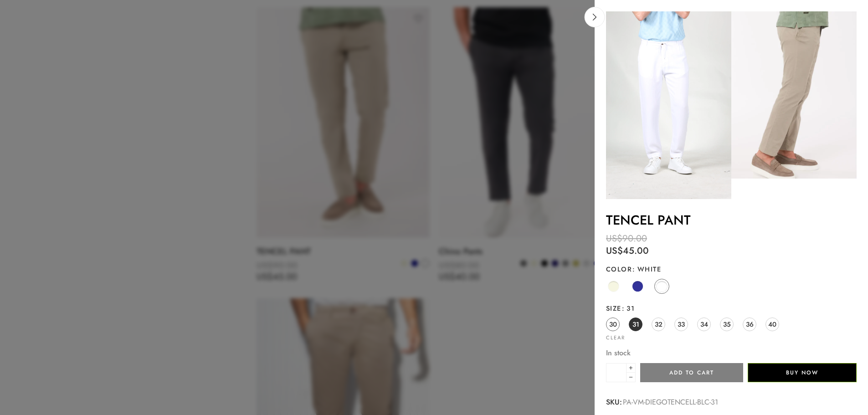 This screenshot has width=868, height=415. What do you see at coordinates (613, 324) in the screenshot?
I see `span: 30` at bounding box center [613, 324].